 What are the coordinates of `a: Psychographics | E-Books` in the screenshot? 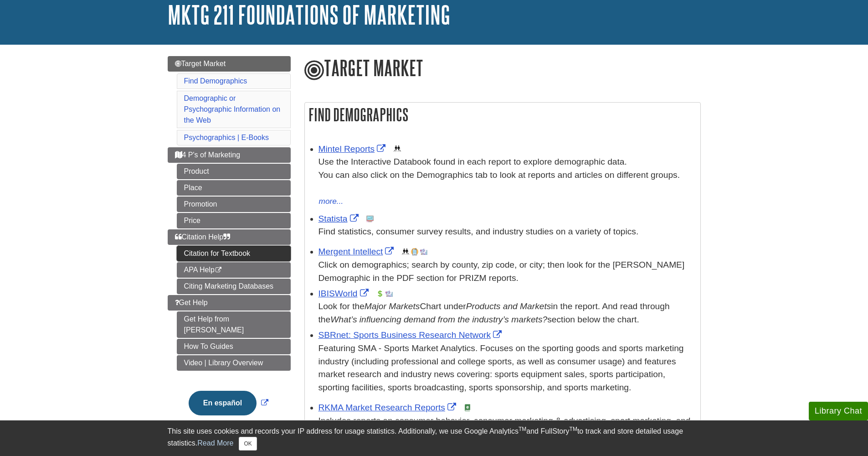 It's located at (227, 137).